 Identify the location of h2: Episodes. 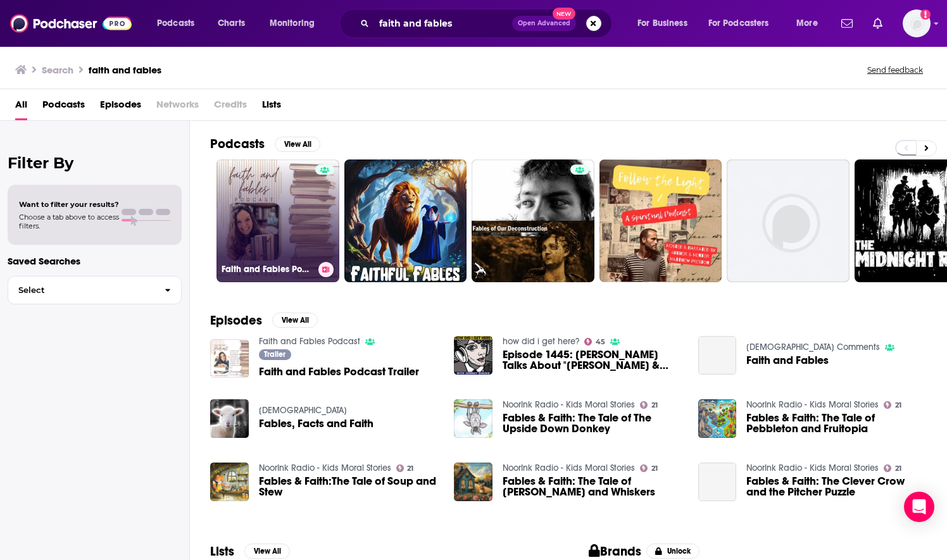
(236, 320).